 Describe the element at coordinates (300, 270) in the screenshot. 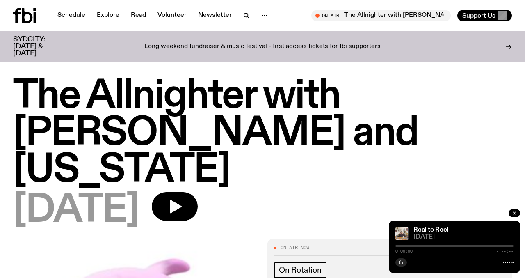

I see `span: On Rotation` at that location.